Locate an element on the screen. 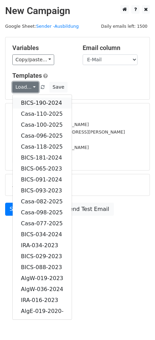 Image resolution: width=155 pixels, height=340 pixels. h5: 1488 Recipients is located at coordinates (77, 114).